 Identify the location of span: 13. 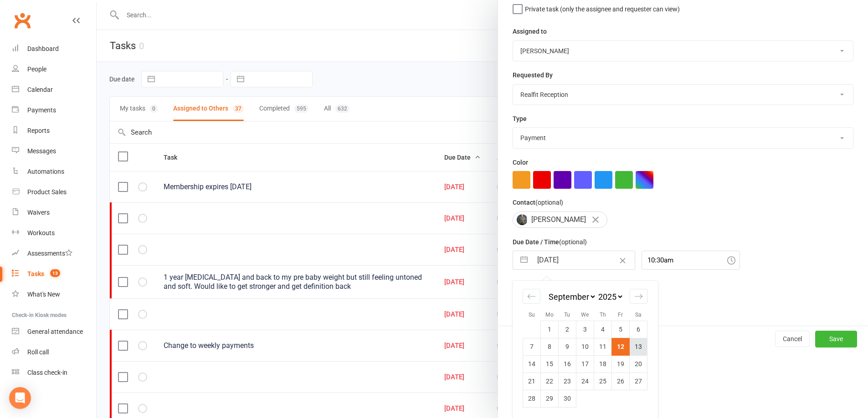
(55, 273).